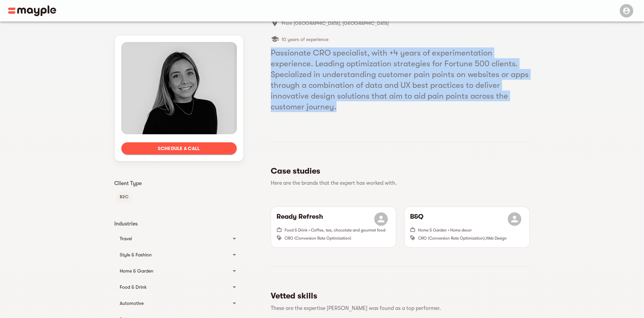 The width and height of the screenshot is (644, 318). What do you see at coordinates (318, 238) in the screenshot?
I see `span: CRO (Conversion Rate Optimization)` at bounding box center [318, 238].